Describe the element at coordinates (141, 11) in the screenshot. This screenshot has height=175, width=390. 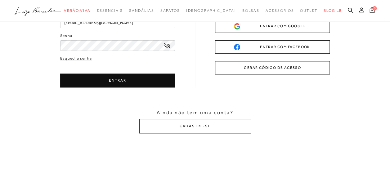
I see `span: Sandálias` at that location.